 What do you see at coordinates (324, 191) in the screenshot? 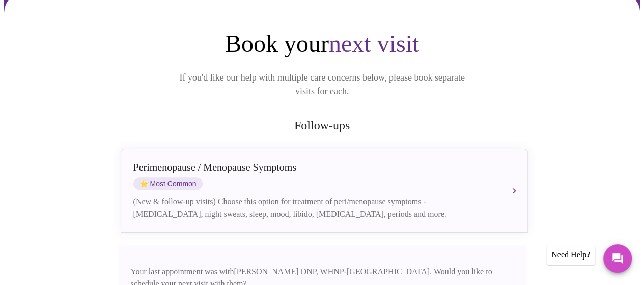
I see `button: Perimenopause / Menopause SymptomsstarMost Common(New & follow-up visits) Choose this option for ...` at bounding box center [324, 191].